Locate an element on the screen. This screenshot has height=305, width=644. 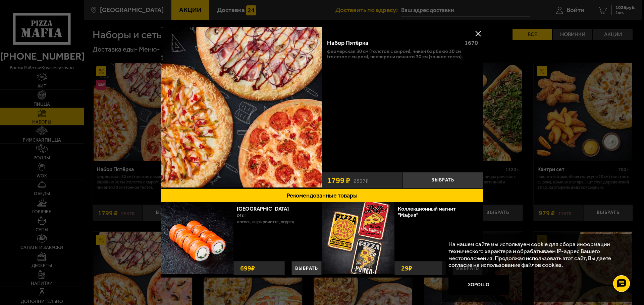
p: На нашем сайте мы используем cookie для сбора информации технического характера и обрабатываем IP... is located at coordinates (537, 255).